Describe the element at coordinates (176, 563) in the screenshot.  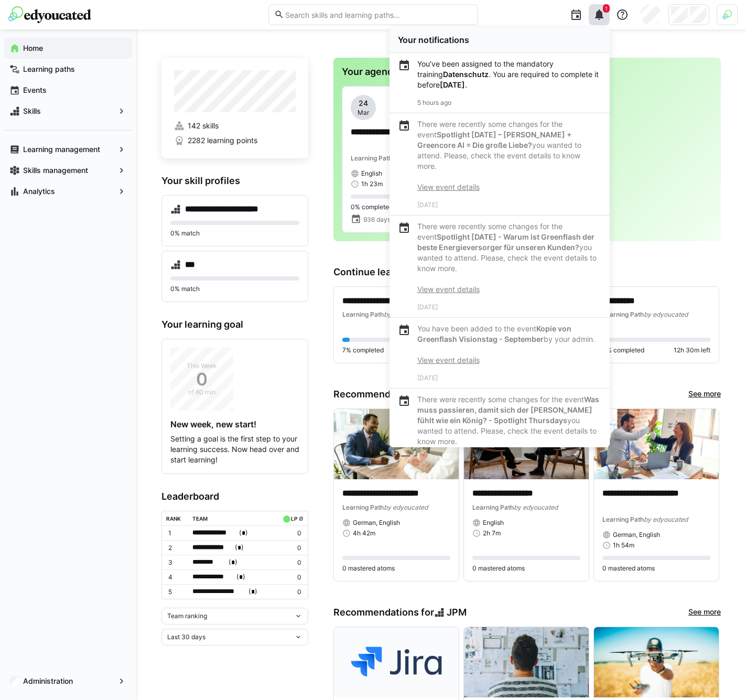
I see `p: 3` at that location.